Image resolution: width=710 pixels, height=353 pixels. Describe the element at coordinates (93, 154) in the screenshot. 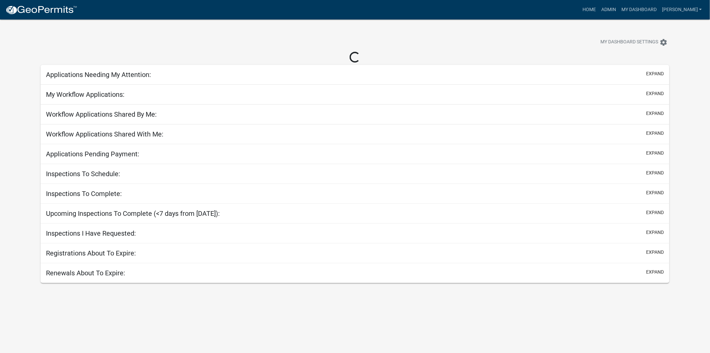

I see `h5: Applications Pending Payment:` at that location.